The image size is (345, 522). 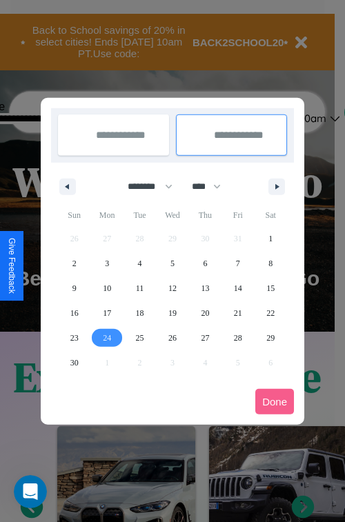 What do you see at coordinates (139, 338) in the screenshot?
I see `button: 25` at bounding box center [139, 338].